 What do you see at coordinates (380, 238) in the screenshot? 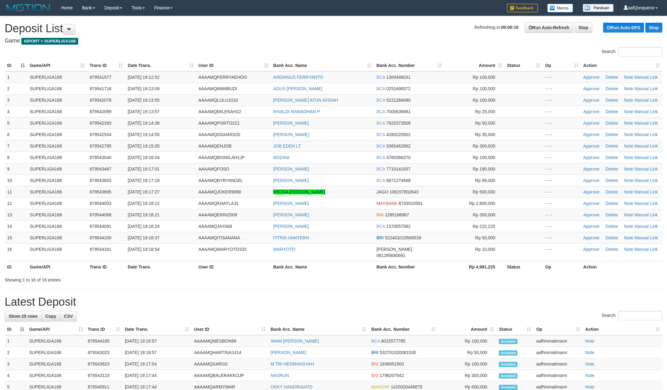
I see `span: BRI` at bounding box center [380, 238].